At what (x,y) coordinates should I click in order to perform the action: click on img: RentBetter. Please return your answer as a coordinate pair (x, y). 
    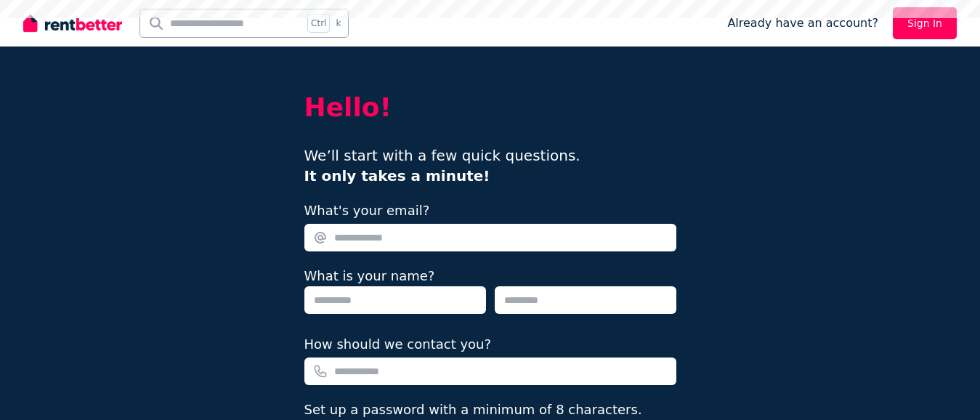
    Looking at the image, I should click on (73, 23).